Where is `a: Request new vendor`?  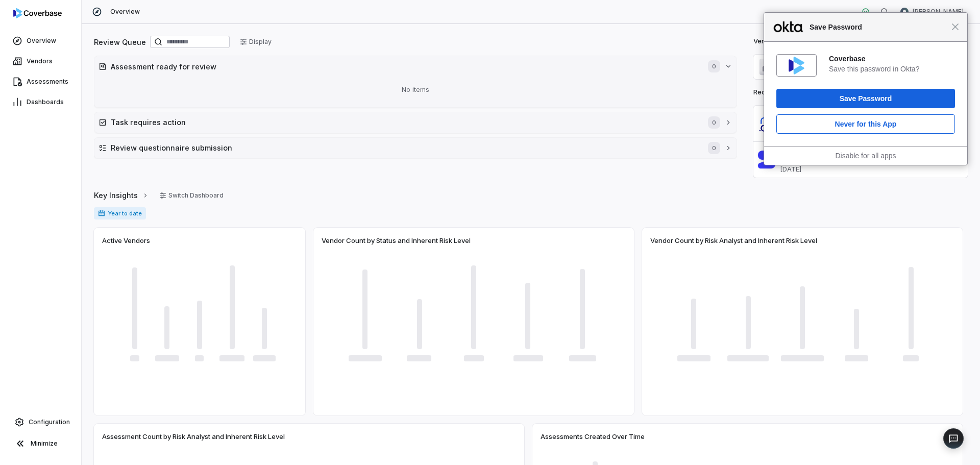 a: Request new vendor is located at coordinates (860, 67).